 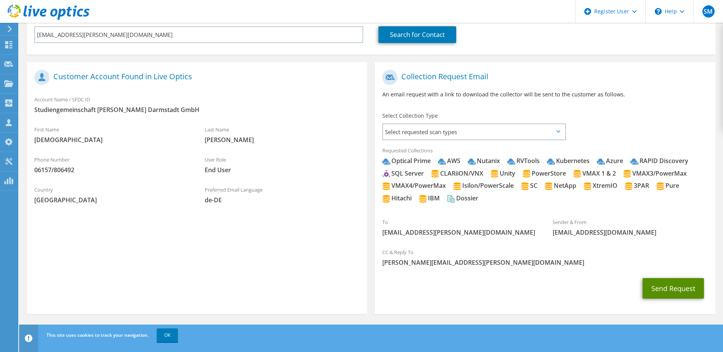 I want to click on div: 3PAR, so click(x=636, y=185).